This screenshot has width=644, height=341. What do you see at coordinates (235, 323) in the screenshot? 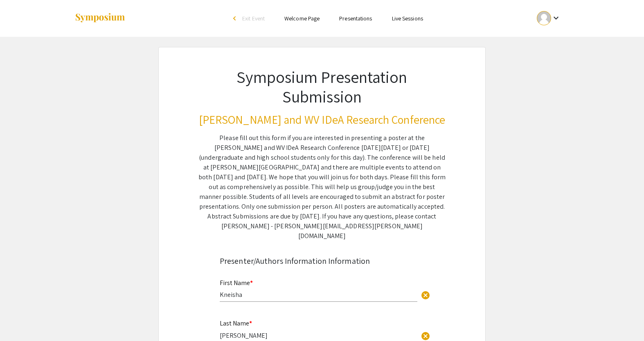
I see `mat-label: Last Name` at bounding box center [235, 323].